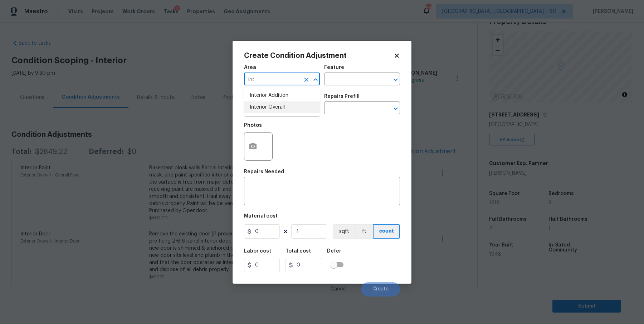  What do you see at coordinates (319, 56) in the screenshot?
I see `h2: Create Condition Adjustment` at bounding box center [319, 56].